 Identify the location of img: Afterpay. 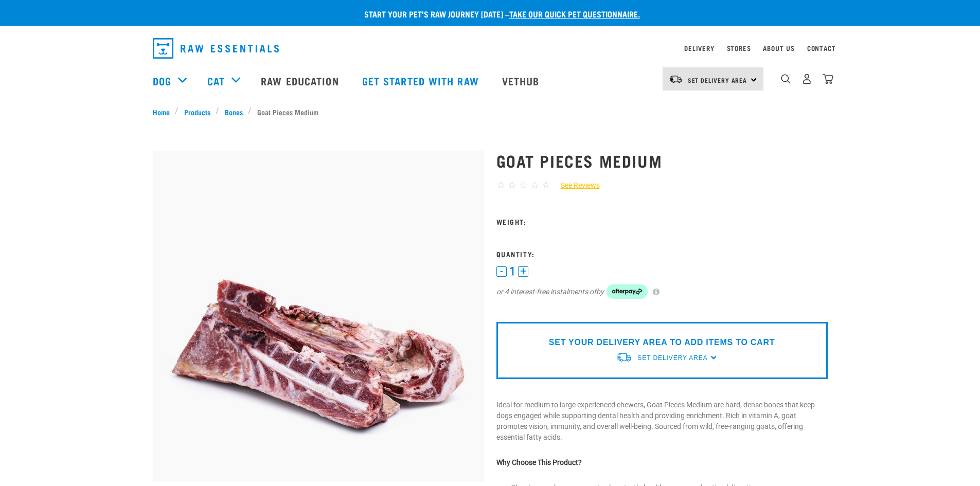
(627, 291).